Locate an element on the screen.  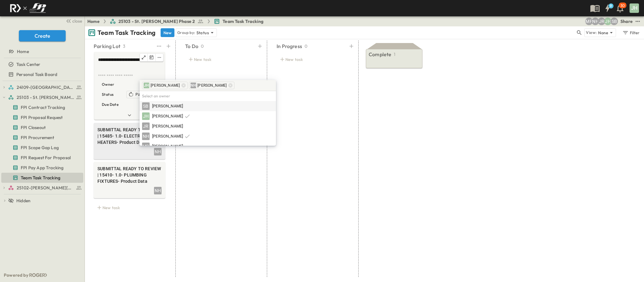
span: Task Center is located at coordinates (28, 64).